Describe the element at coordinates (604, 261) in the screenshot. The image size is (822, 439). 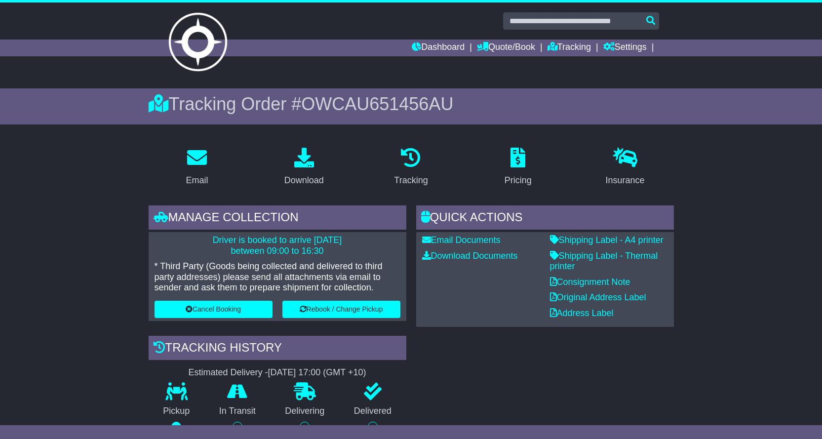
I see `a: Shipping Label - Thermal printer` at that location.